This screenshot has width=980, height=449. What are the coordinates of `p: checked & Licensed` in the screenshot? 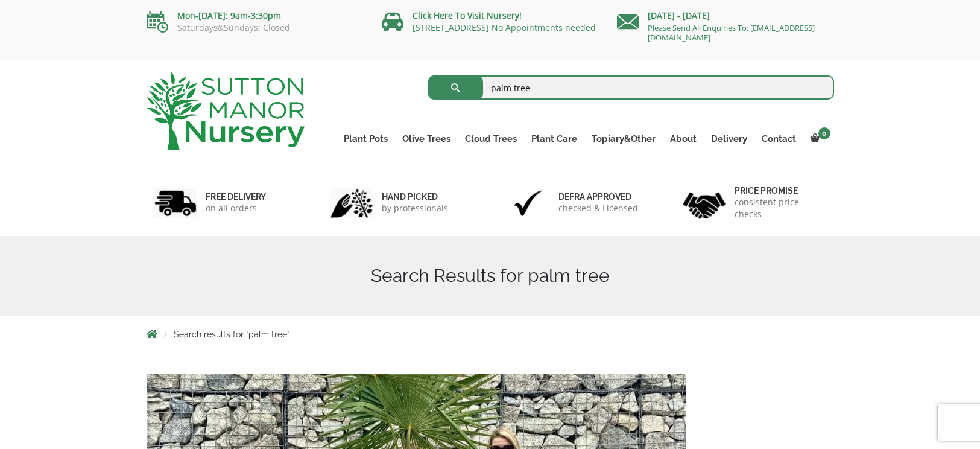 It's located at (599, 208).